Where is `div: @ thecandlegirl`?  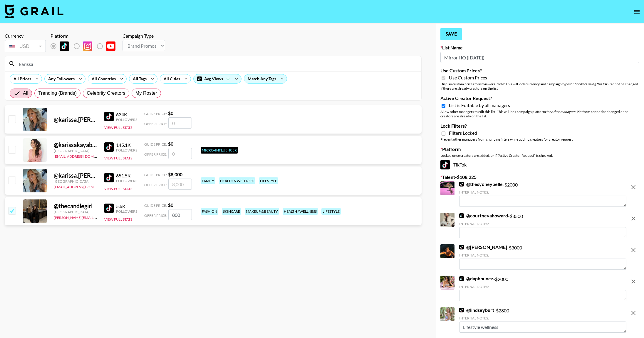 div: @ thecandlegirl is located at coordinates (76, 206).